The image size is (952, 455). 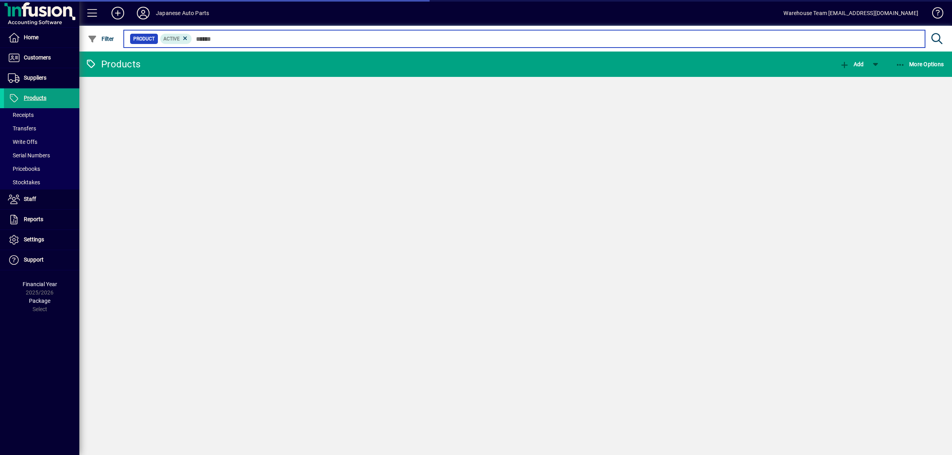 What do you see at coordinates (37, 57) in the screenshot?
I see `span: Customers` at bounding box center [37, 57].